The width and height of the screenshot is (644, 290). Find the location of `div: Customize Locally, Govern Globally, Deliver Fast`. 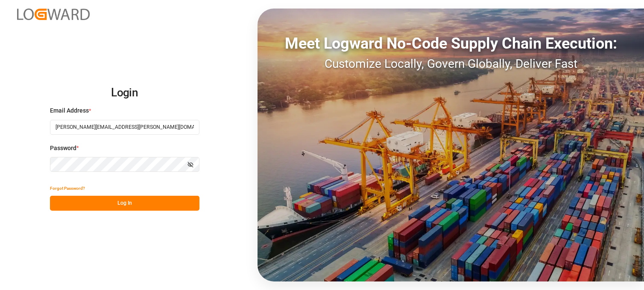

div: Customize Locally, Govern Globally, Deliver Fast is located at coordinates (451, 64).